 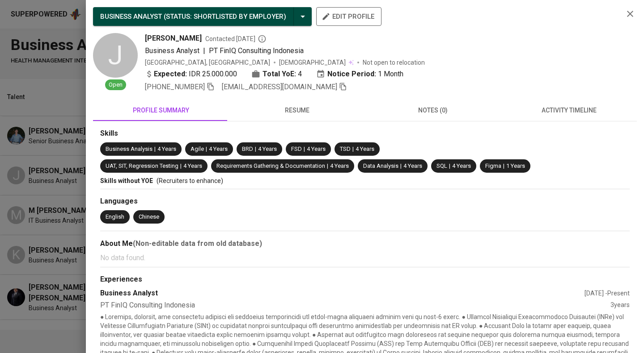 I want to click on span: PT FinIQ Consulting Indonesia, so click(x=257, y=51).